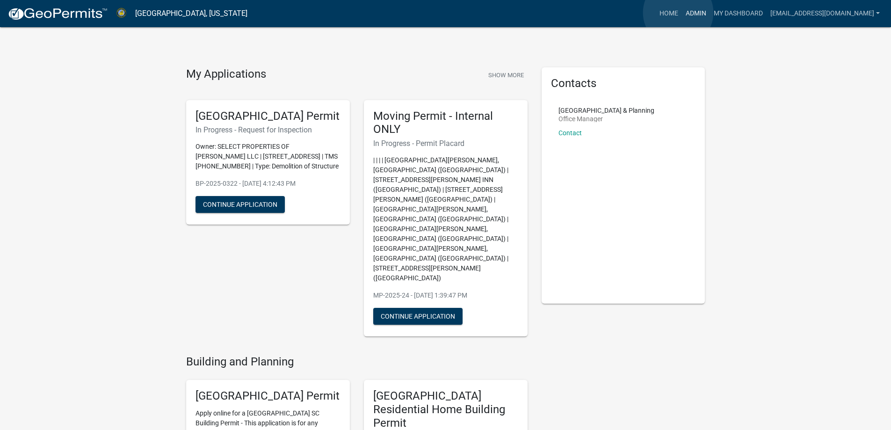 The width and height of the screenshot is (891, 430). I want to click on img: Abbeville County, South Carolina, so click(121, 13).